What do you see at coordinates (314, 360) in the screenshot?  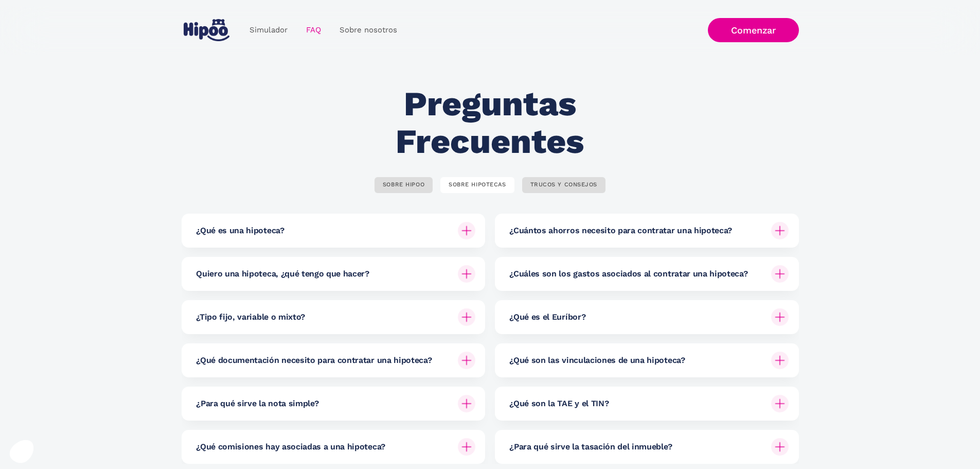 I see `h6: ¿Qué documentación necesito para contratar una hipoteca?` at bounding box center [314, 360].